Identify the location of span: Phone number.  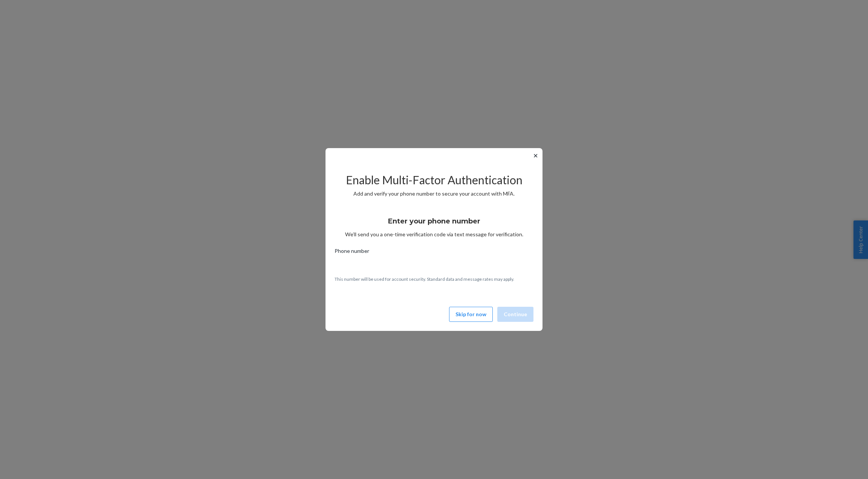
(352, 252).